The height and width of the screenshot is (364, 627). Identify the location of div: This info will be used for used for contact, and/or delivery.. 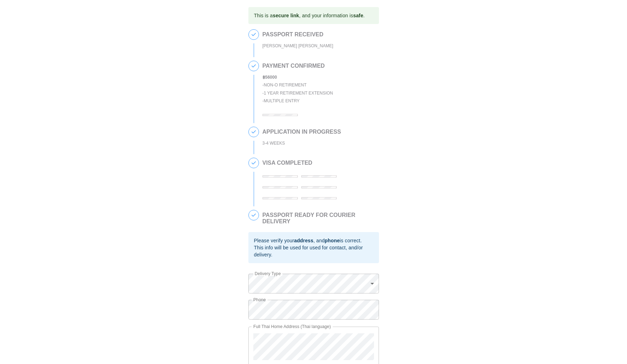
(314, 251).